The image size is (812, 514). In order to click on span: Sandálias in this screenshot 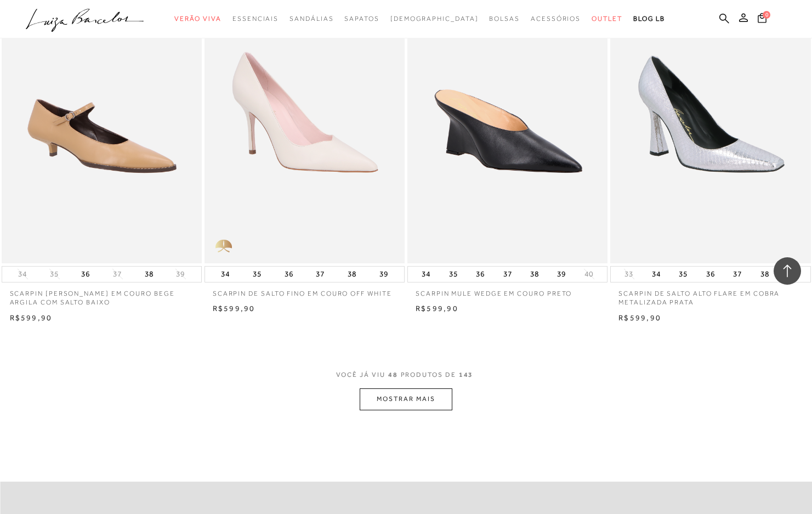, I will do `click(311, 19)`.